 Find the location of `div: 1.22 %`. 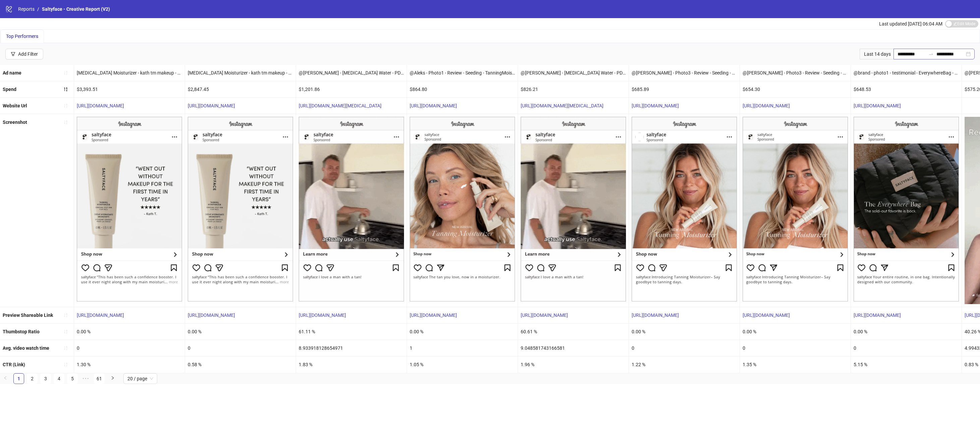

div: 1.22 % is located at coordinates (685, 364).